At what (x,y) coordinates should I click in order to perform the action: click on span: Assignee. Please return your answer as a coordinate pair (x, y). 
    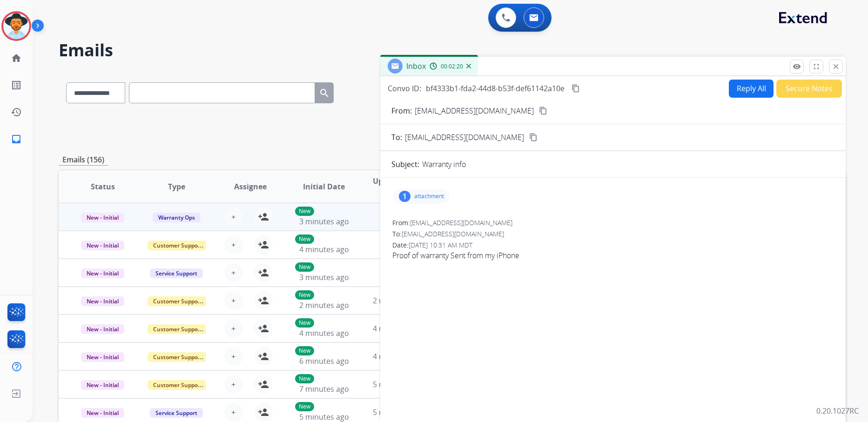
    Looking at the image, I should click on (250, 186).